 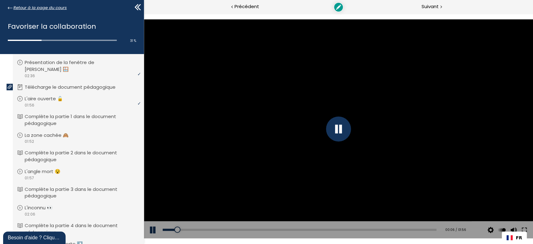 What do you see at coordinates (133, 41) in the screenshot?
I see `span: 31 %` at bounding box center [133, 41].